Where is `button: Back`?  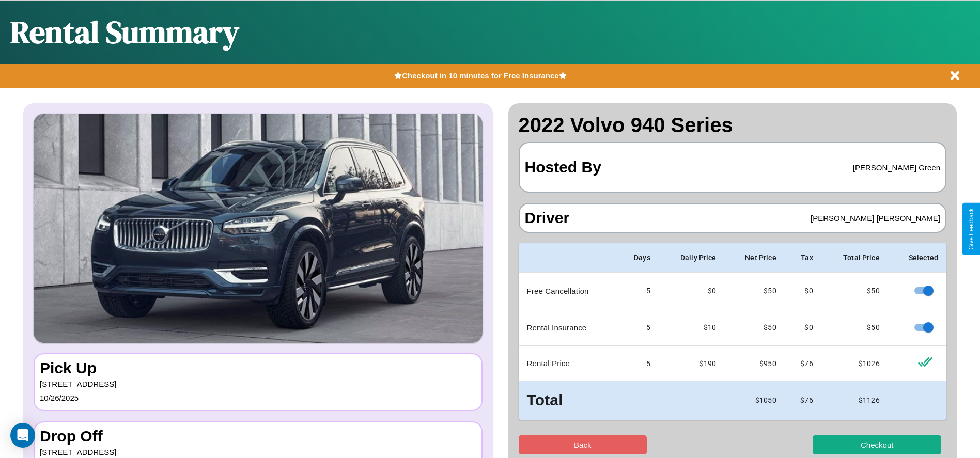
button: Back is located at coordinates (582, 445).